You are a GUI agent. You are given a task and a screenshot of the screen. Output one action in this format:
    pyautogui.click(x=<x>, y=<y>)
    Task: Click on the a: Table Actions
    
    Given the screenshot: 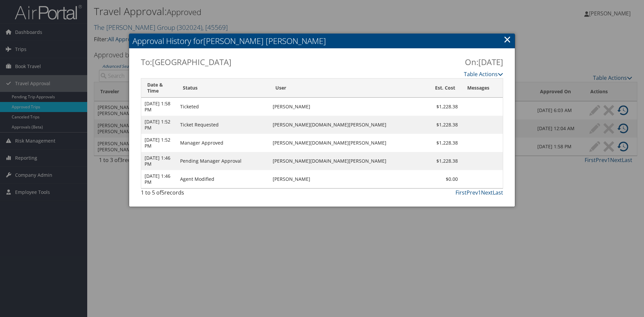 What is the action you would take?
    pyautogui.click(x=483, y=74)
    